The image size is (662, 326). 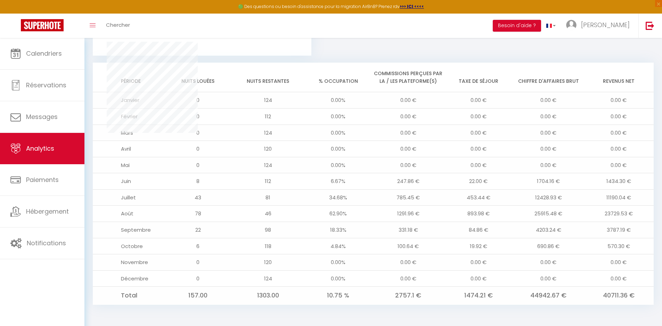 What do you see at coordinates (42, 179) in the screenshot?
I see `span: Paiements` at bounding box center [42, 179].